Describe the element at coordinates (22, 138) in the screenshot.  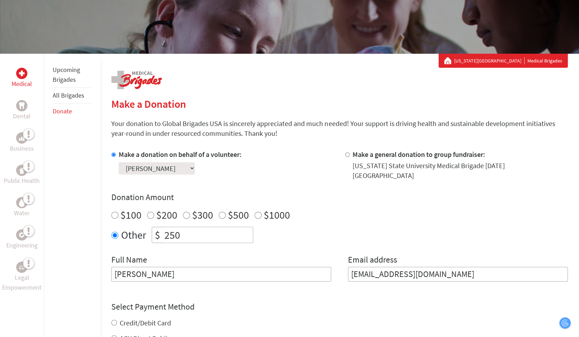
I see `img: Business` at that location.